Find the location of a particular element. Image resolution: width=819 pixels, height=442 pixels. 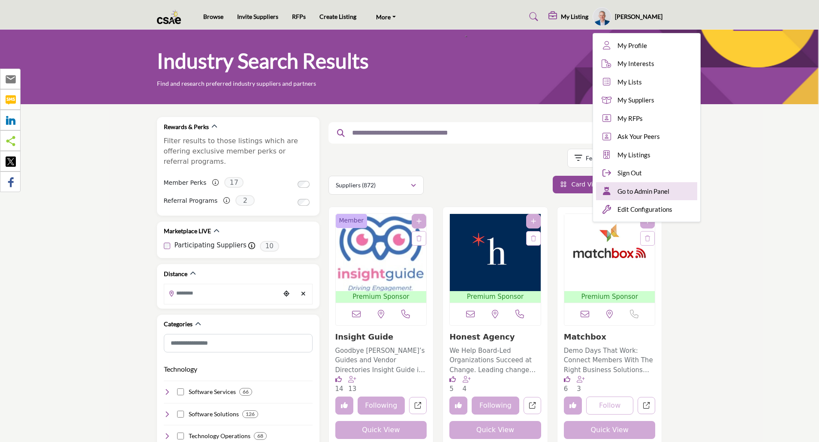

div: 68 Results For Technology Operations is located at coordinates (260, 436).